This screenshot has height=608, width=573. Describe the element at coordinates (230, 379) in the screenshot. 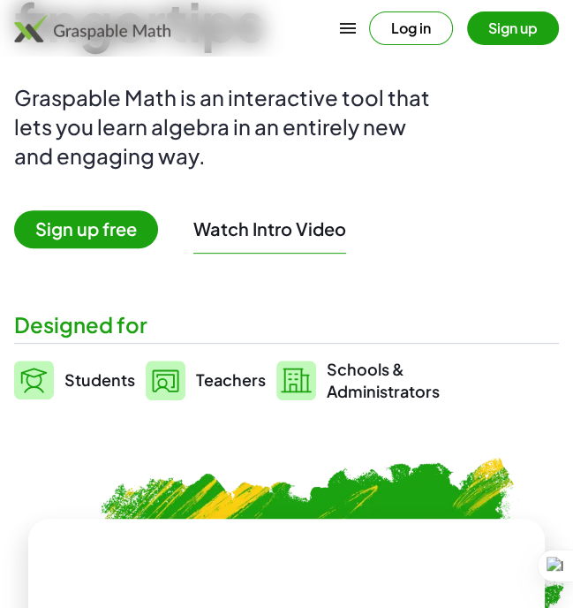

I see `span: Teachers` at that location.